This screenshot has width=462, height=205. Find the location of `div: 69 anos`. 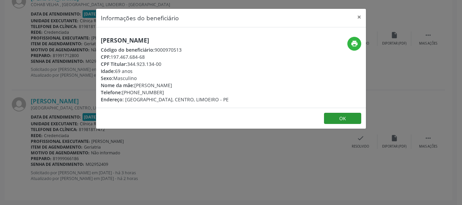

div: 69 anos is located at coordinates (165, 71).